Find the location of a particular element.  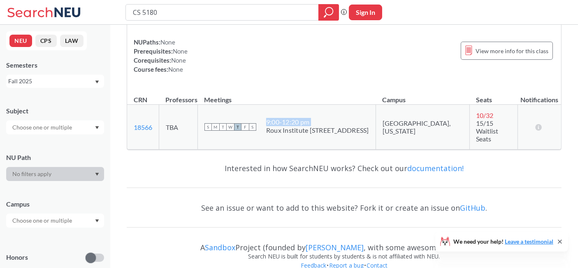

div: Campus is located at coordinates (55, 204).